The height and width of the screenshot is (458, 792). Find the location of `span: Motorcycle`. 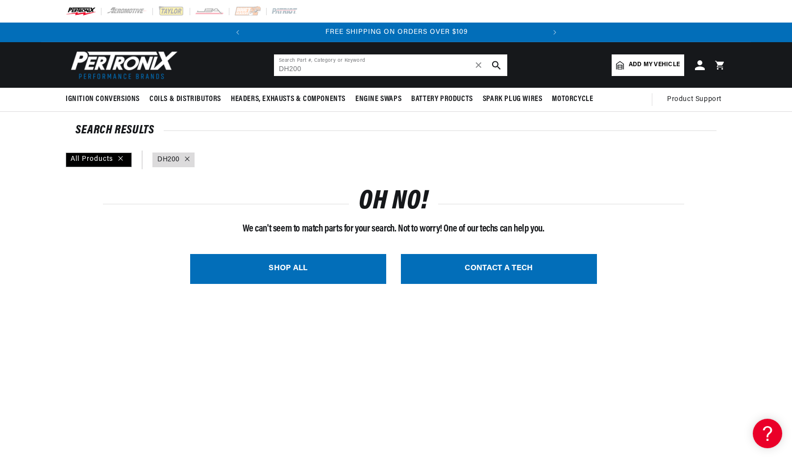

span: Motorcycle is located at coordinates (573, 99).